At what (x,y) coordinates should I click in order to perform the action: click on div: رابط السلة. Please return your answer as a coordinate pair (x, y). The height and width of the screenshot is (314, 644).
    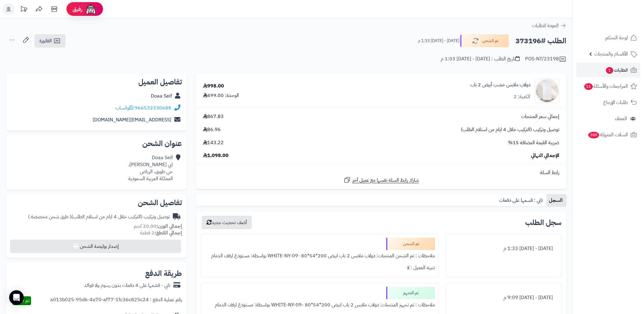
    Looking at the image, I should click on (381, 173).